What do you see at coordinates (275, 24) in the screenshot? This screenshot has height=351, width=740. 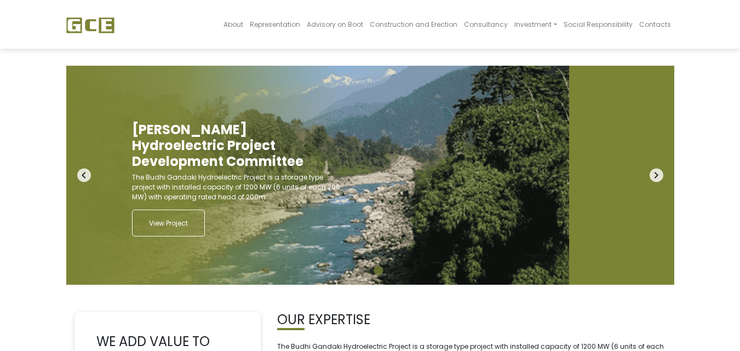 I see `a: Representation` at bounding box center [275, 24].